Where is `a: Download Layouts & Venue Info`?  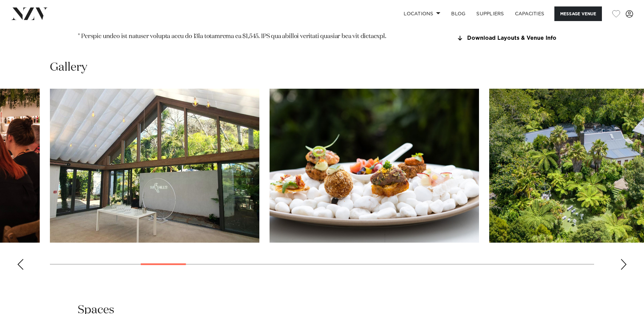 a: Download Layouts & Venue Info is located at coordinates (512, 38).